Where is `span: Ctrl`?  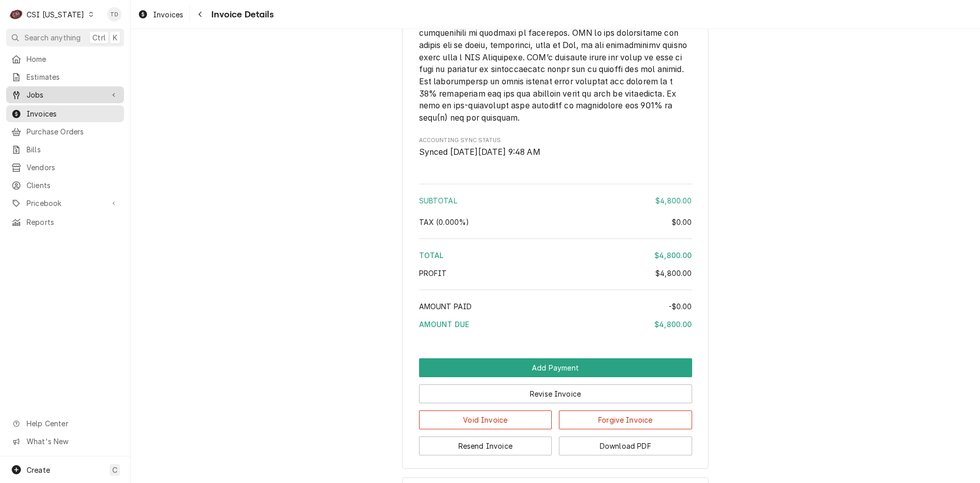 span: Ctrl is located at coordinates (99, 37).